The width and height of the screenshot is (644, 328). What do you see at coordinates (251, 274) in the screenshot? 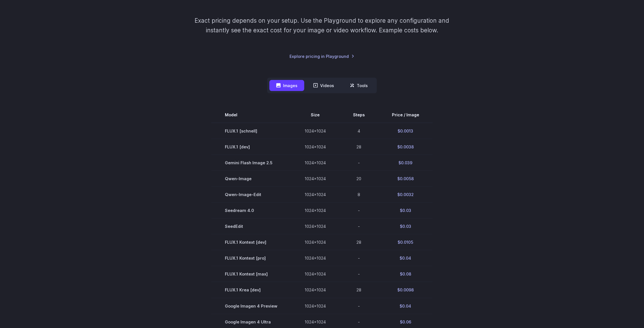
I see `td: FLUX.1 Kontext [max]` at bounding box center [251, 274].